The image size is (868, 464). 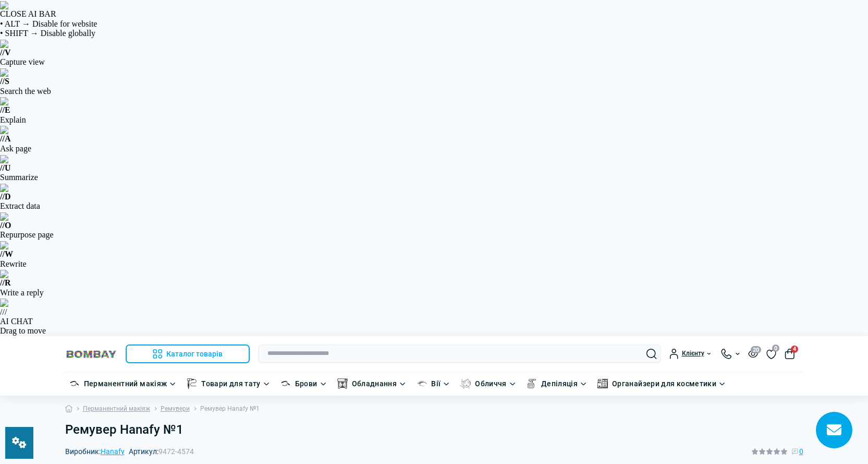 I want to click on a: Hanafy, so click(x=112, y=451).